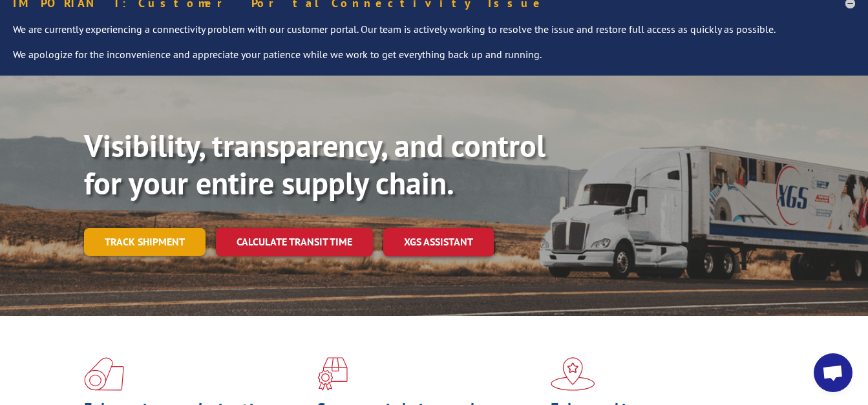 The height and width of the screenshot is (405, 868). Describe the element at coordinates (434, 55) in the screenshot. I see `p: We apologize for the inconvenience and appreciate your patience while we work to get everything b...` at that location.